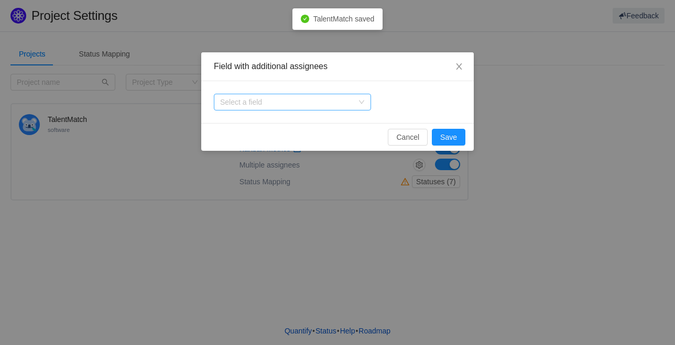  What do you see at coordinates (286, 102) in the screenshot?
I see `div: Select a field` at bounding box center [286, 102].